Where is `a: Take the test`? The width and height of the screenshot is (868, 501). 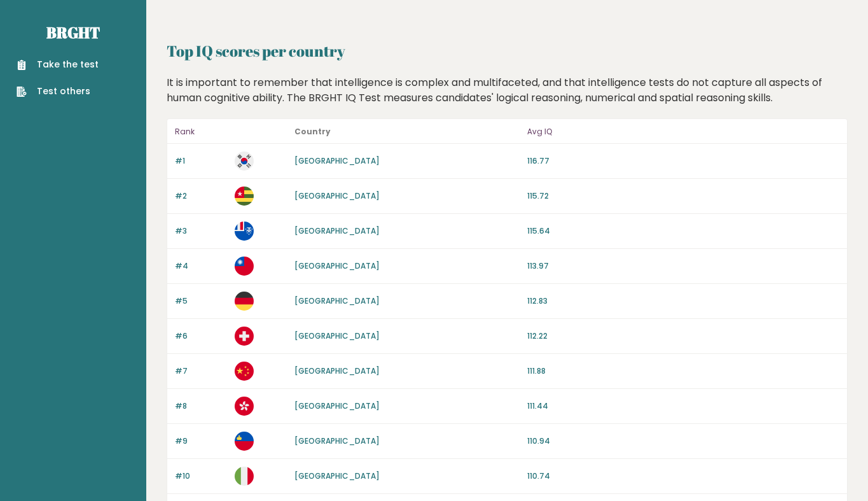
a: Take the test is located at coordinates (58, 64).